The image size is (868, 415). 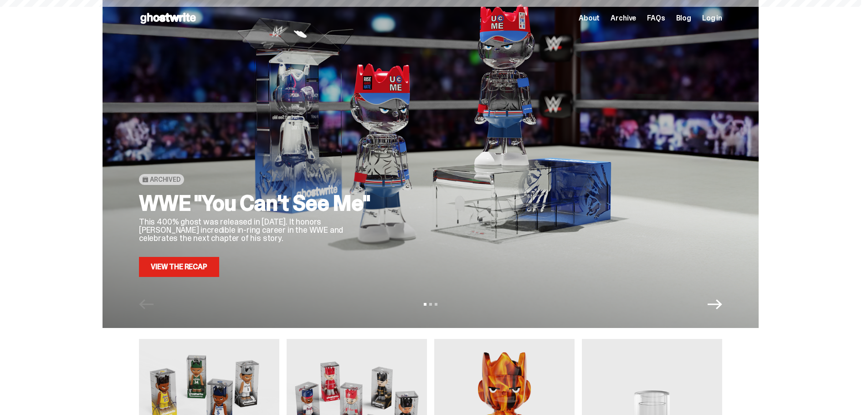 What do you see at coordinates (425, 304) in the screenshot?
I see `button: View slide 1` at bounding box center [425, 304].